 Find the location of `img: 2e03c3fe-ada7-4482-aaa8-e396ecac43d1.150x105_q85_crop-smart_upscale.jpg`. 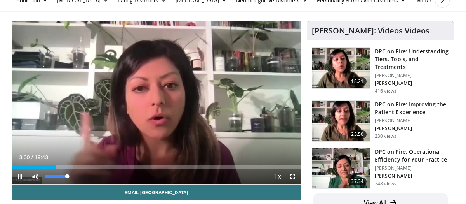

img: 2e03c3fe-ada7-4482-aaa8-e396ecac43d1.150x105_q85_crop-smart_upscale.jpg is located at coordinates (341, 68).